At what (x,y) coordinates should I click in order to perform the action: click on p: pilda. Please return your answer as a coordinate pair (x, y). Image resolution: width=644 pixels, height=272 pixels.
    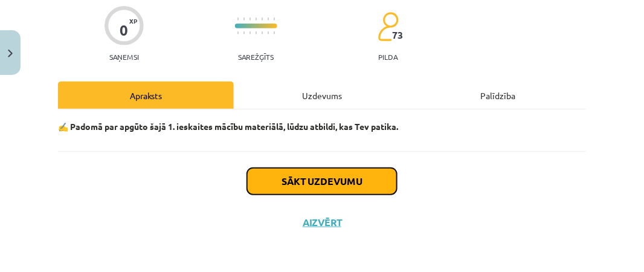
    Looking at the image, I should click on (387, 57).